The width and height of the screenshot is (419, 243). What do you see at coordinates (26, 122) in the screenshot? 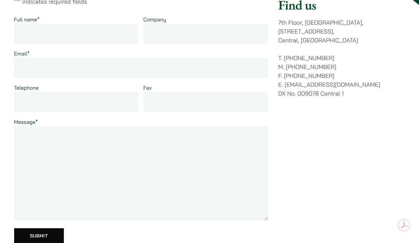
I see `label: Message` at bounding box center [26, 122].